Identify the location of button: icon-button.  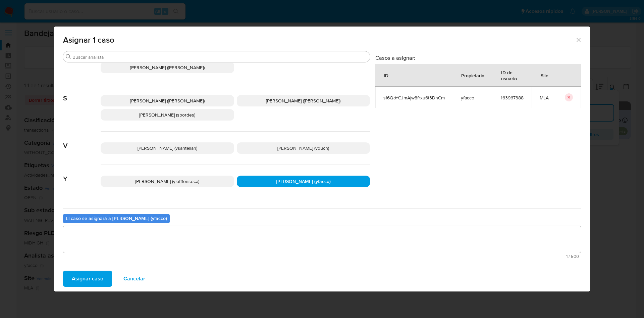
(569, 98).